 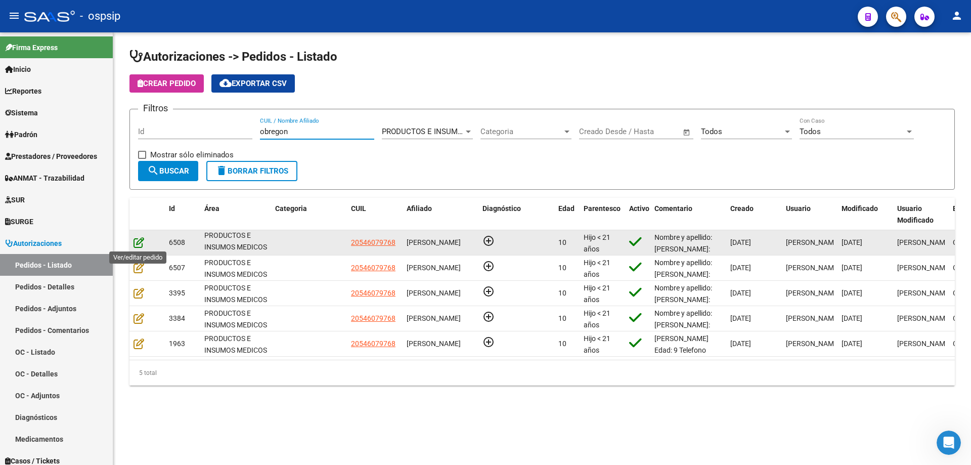 What do you see at coordinates (252, 171) in the screenshot?
I see `button: Borrar Filtros` at bounding box center [252, 171].